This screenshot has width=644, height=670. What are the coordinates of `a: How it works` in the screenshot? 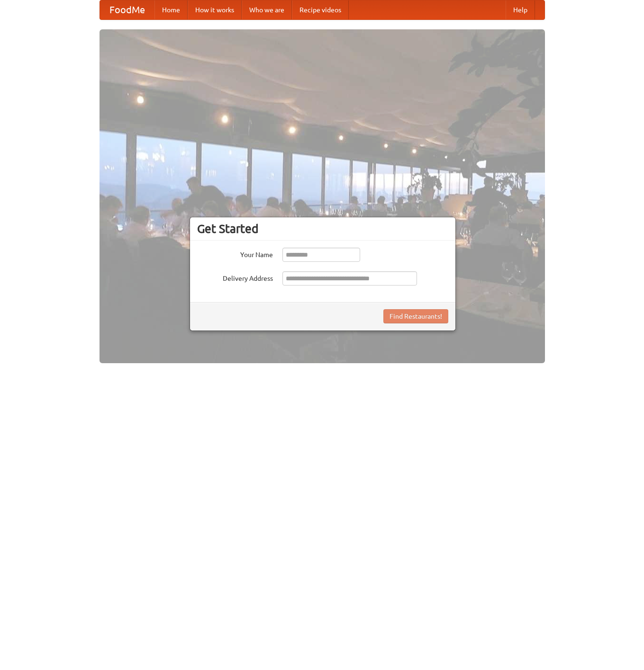 It's located at (215, 10).